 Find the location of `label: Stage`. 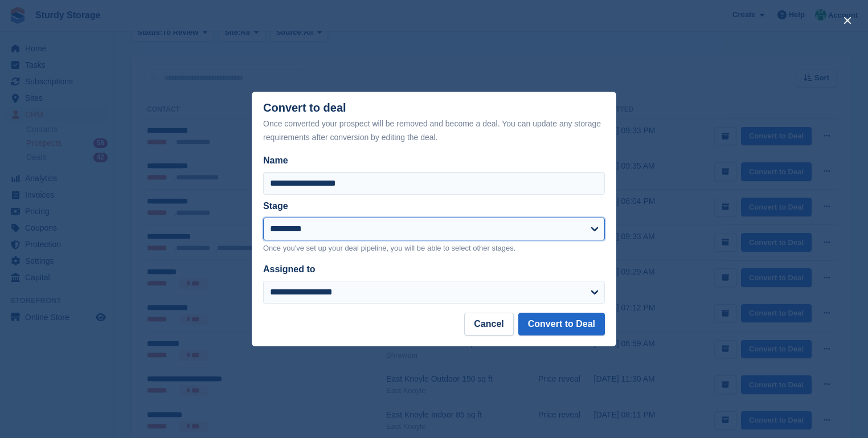

label: Stage is located at coordinates (275, 206).